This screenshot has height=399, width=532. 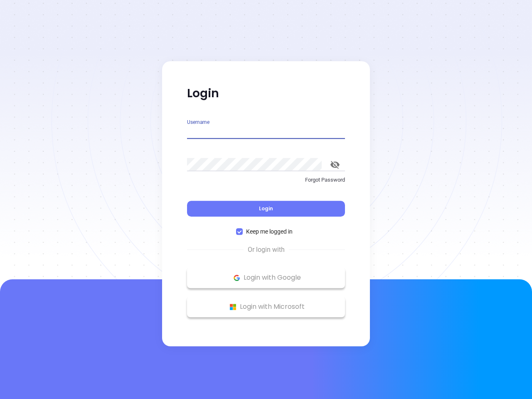 I want to click on a: Forgot Password, so click(x=266, y=183).